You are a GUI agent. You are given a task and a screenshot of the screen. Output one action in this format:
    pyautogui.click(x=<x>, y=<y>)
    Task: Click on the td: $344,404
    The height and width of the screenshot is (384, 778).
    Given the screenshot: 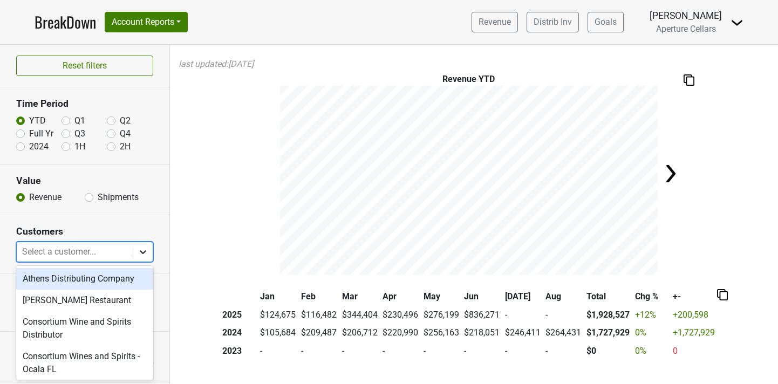 What is the action you would take?
    pyautogui.click(x=360, y=315)
    